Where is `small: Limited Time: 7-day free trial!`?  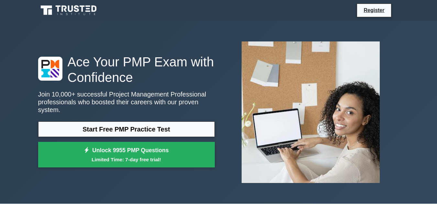
small: Limited Time: 7-day free trial! is located at coordinates (127, 159).